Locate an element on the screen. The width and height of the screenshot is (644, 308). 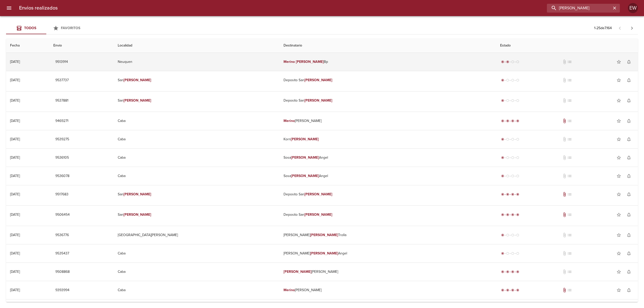
div: Despachado is located at coordinates (510, 62).